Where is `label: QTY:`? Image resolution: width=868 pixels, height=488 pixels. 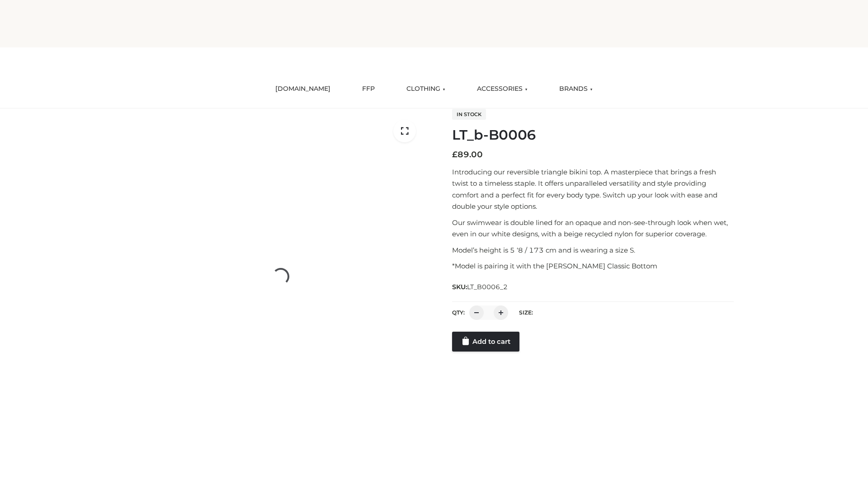 label: QTY: is located at coordinates (458, 312).